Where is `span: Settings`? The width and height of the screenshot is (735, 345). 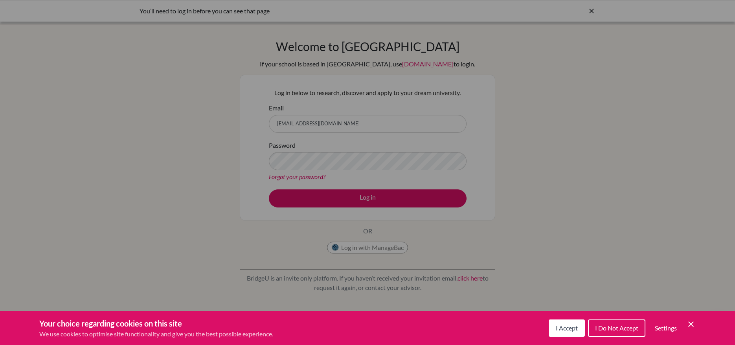
span: Settings is located at coordinates (666, 328).